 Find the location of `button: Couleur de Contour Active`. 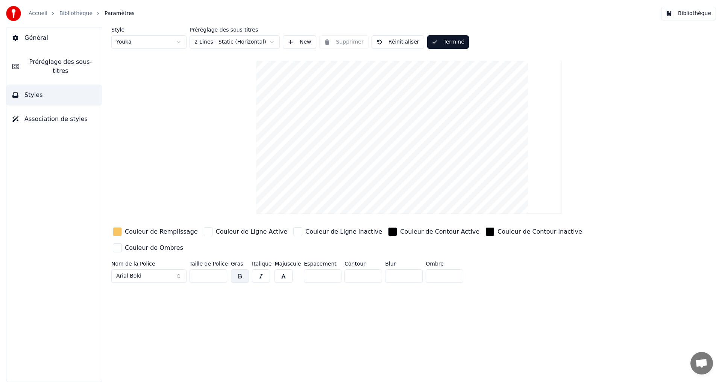

button: Couleur de Contour Active is located at coordinates (433, 232).